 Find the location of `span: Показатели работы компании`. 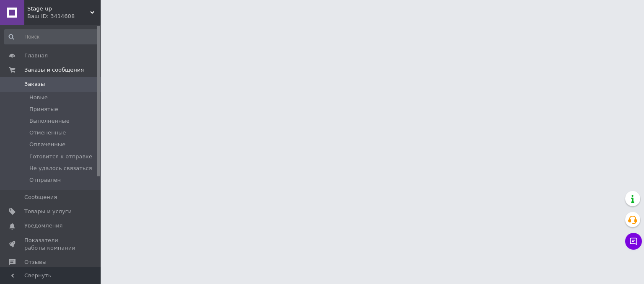

span: Показатели работы компании is located at coordinates (51, 244).